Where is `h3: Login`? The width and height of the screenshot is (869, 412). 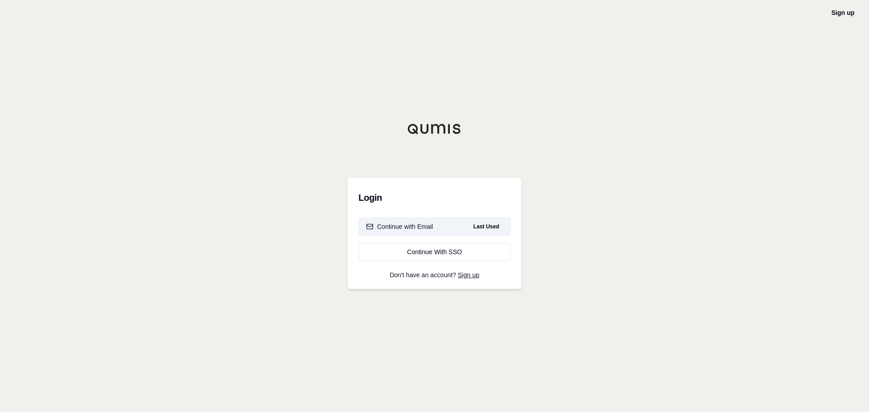
h3: Login is located at coordinates (435, 198).